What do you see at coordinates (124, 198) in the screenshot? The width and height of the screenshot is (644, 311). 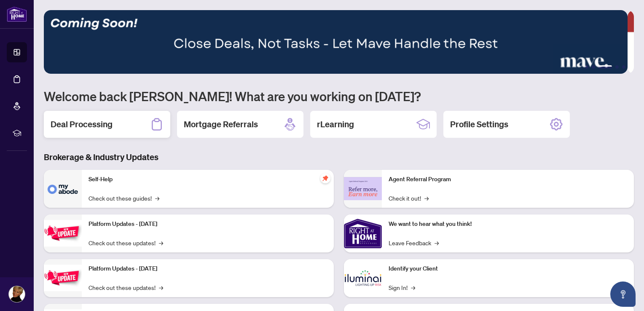 I see `a: Check out these guides!→` at bounding box center [124, 198].